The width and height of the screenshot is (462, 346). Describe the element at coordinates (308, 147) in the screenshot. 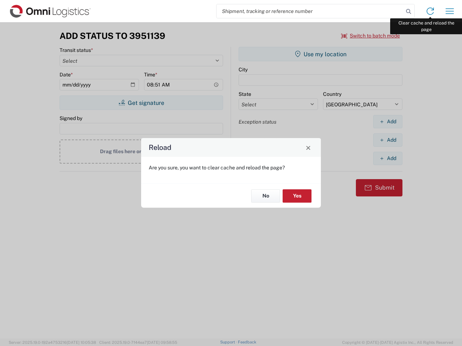

I see `button: Close` at that location.